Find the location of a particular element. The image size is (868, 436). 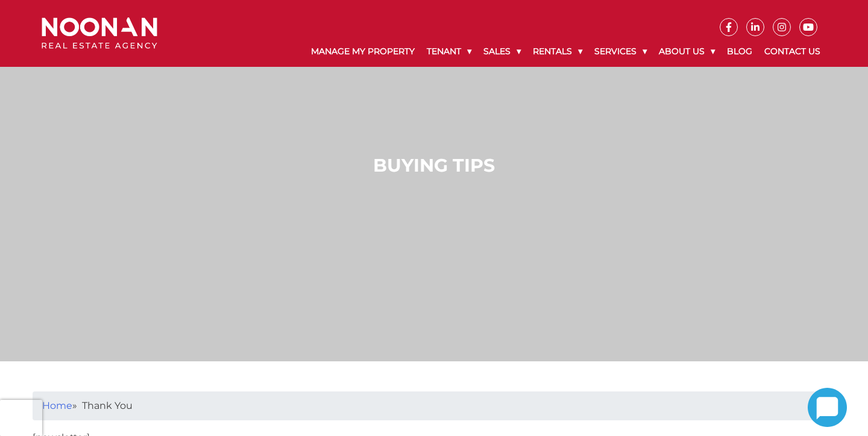

a: Contact Us is located at coordinates (792, 51).